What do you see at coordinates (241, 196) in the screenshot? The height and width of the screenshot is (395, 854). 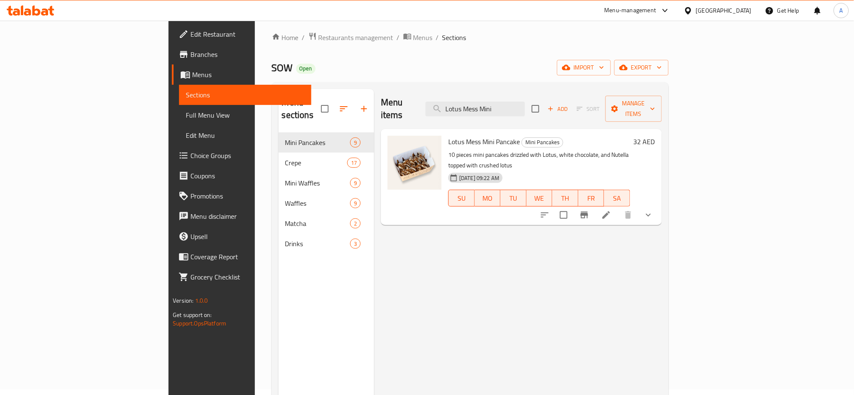 I see `a: Promotions` at bounding box center [241, 196].